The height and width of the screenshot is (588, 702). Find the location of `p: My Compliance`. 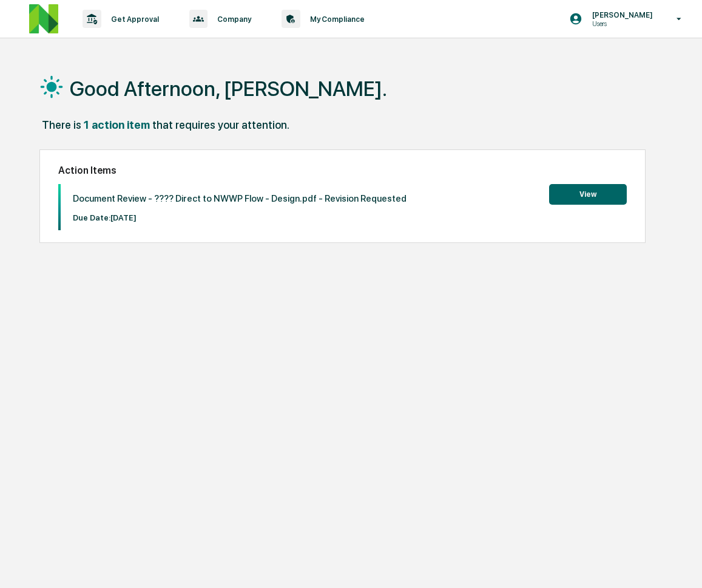

p: My Compliance is located at coordinates (336, 19).